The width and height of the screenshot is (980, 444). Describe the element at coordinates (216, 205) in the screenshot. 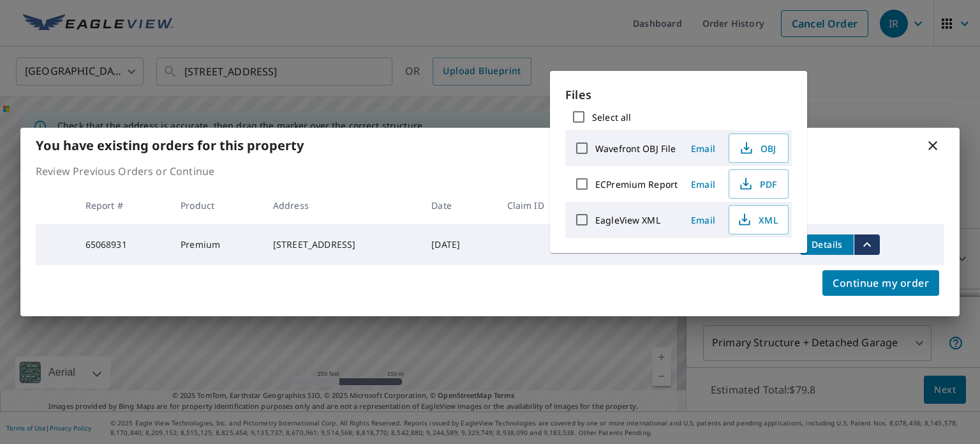

I see `th: Product` at that location.